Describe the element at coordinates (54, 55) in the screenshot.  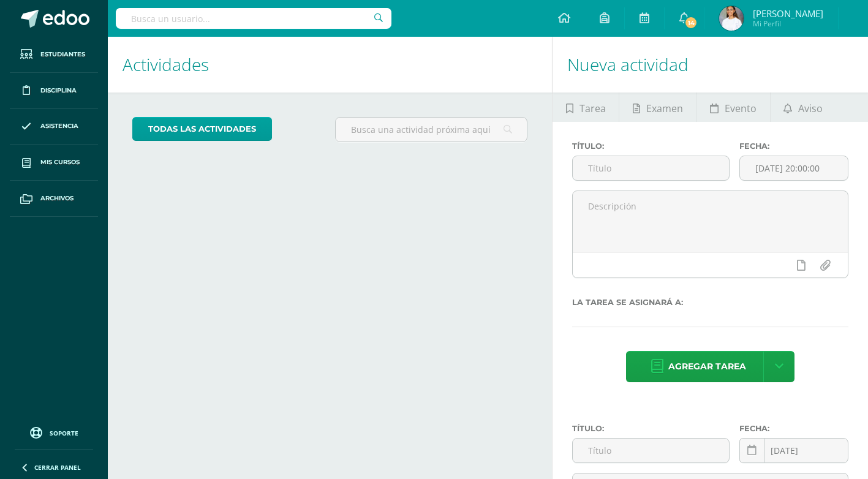
I see `a: Estudiantes` at that location.